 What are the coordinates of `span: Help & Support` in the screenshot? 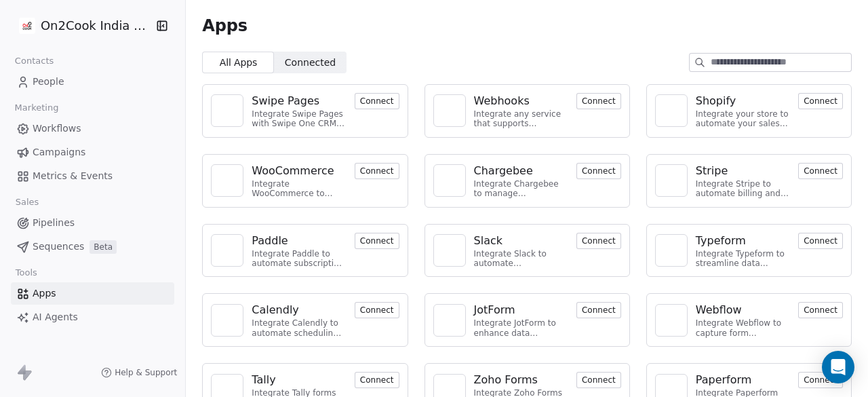 It's located at (146, 373).